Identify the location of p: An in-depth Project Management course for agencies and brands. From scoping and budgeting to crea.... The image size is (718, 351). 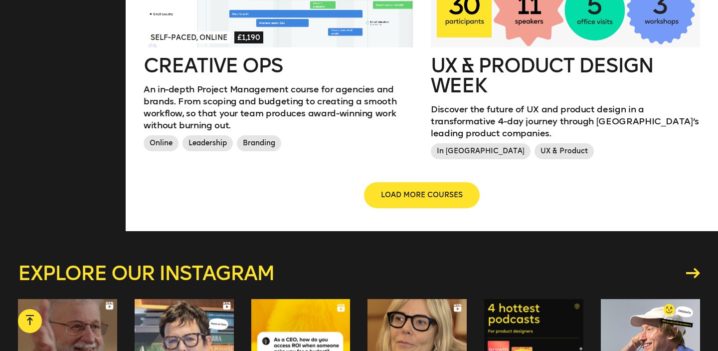
(278, 107).